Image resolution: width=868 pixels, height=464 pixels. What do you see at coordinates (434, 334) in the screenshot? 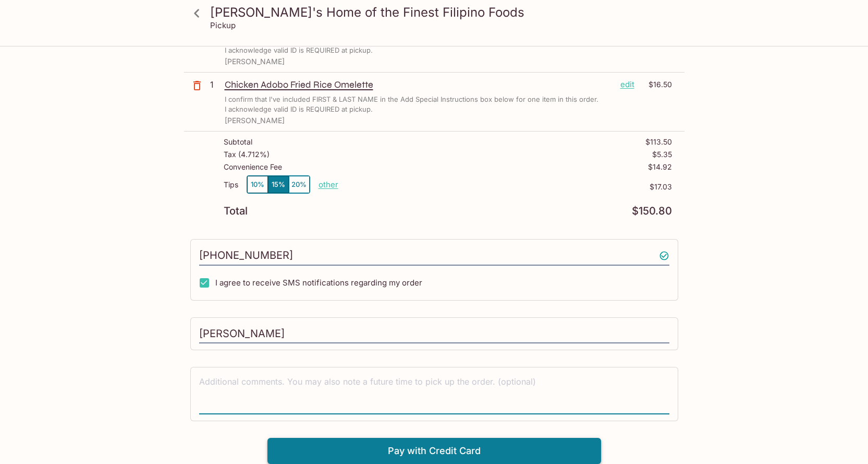
I see `input: Enter first and last name` at bounding box center [434, 334].